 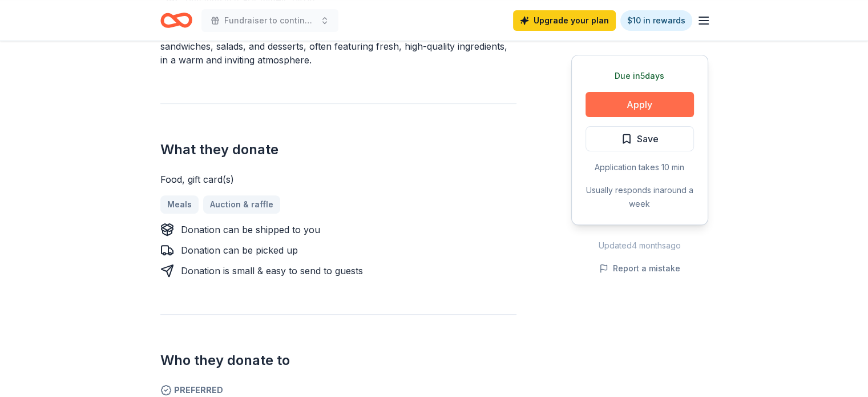 I want to click on button: Fundraiser to continue KIDpreneur Marketplaces, so click(x=270, y=21).